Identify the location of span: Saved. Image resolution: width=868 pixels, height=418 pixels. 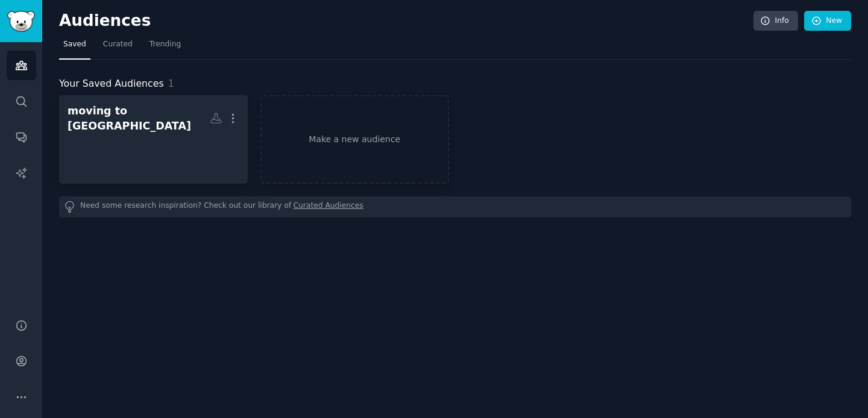
(74, 45).